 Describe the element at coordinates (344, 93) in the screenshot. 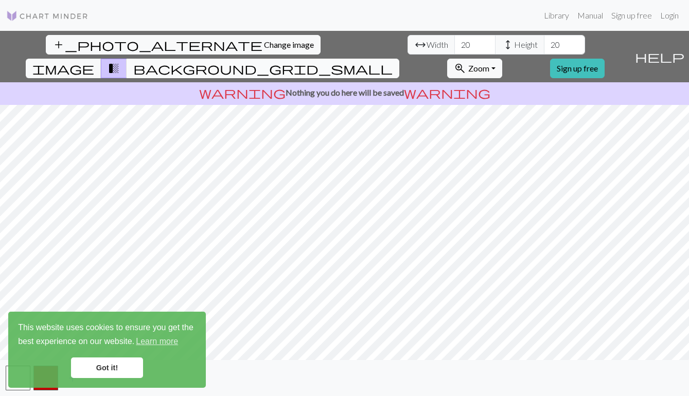

I see `p: Nothing you do here will be saved` at that location.